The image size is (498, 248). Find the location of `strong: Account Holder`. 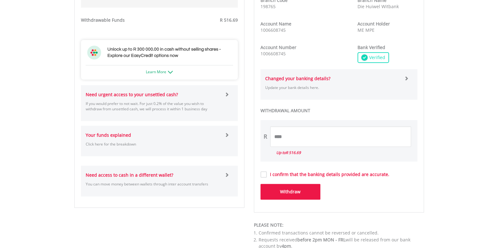

strong: Account Holder is located at coordinates (374, 24).